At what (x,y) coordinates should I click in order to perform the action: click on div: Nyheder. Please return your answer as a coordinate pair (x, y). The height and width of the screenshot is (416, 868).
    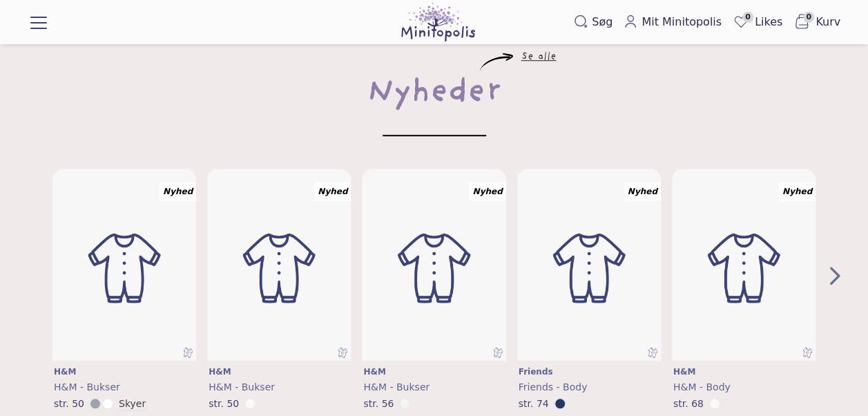
    Looking at the image, I should click on (434, 93).